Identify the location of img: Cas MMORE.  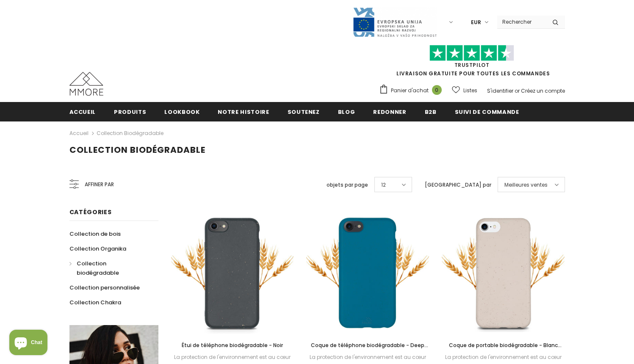
(86, 84).